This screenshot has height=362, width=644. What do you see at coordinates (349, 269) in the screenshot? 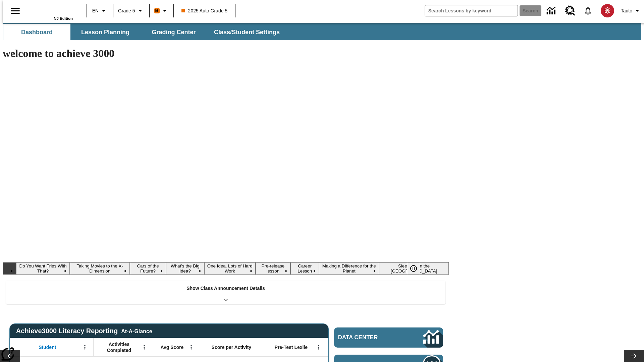
I see `button: Slide 8 Making a Difference for the Planet` at bounding box center [349, 269].